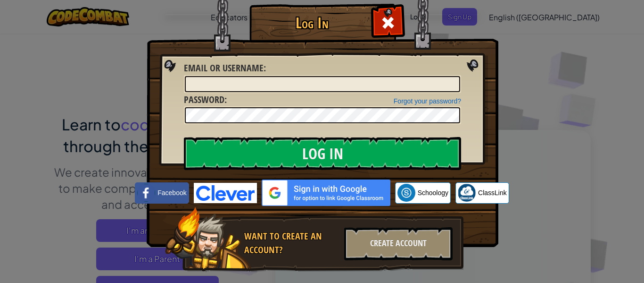 The width and height of the screenshot is (644, 283). I want to click on div: Create Account, so click(399, 243).